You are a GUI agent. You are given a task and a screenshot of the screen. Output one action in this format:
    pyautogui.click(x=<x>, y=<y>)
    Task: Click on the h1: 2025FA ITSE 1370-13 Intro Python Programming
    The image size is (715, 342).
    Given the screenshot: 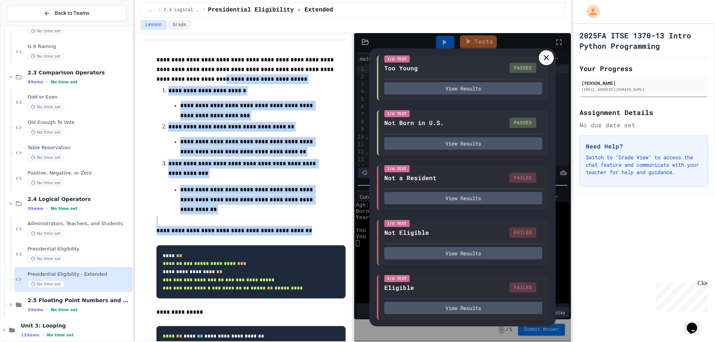 What is the action you would take?
    pyautogui.click(x=644, y=41)
    